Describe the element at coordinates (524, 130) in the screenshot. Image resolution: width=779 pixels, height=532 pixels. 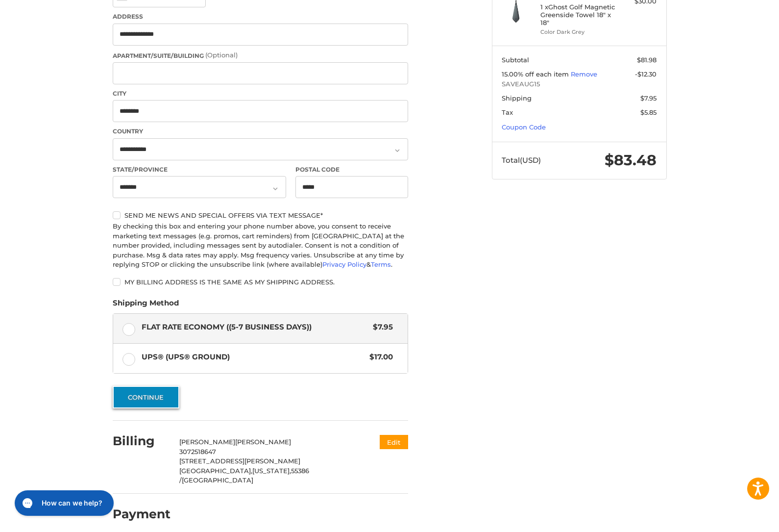
I see `a: Coupon Code` at that location.